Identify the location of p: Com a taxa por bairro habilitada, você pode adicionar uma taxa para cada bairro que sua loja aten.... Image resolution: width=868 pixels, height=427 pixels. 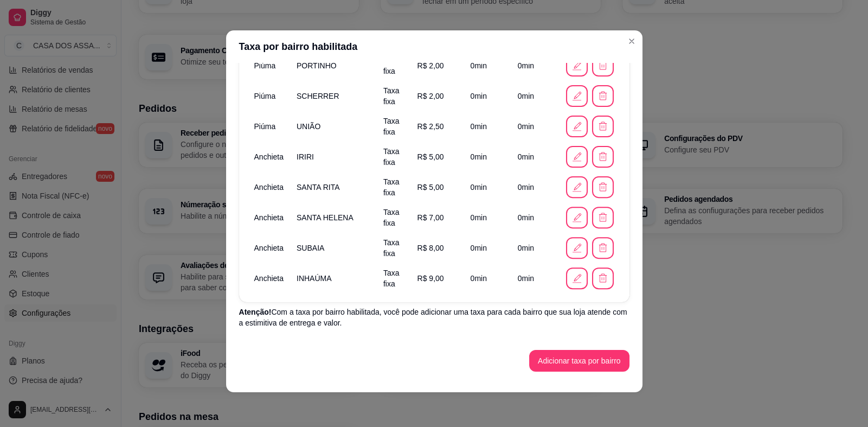
(434, 317).